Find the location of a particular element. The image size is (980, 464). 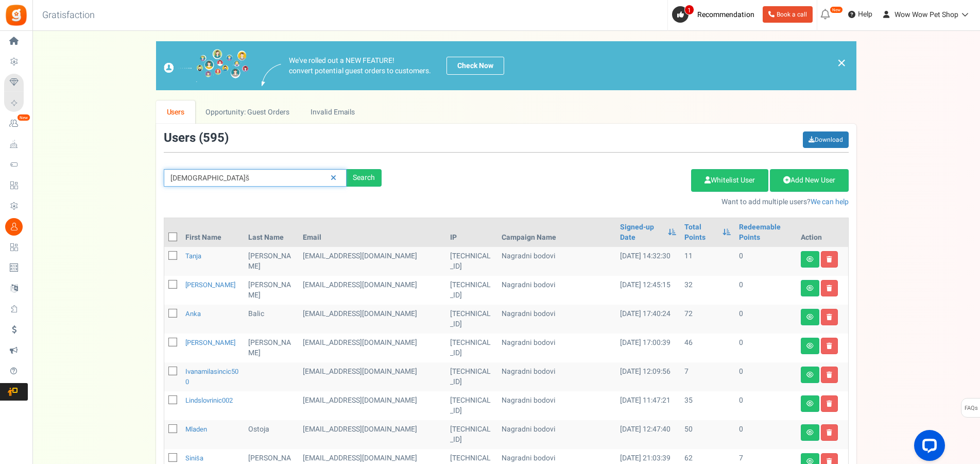

h3: Users ( ) is located at coordinates (196, 138).